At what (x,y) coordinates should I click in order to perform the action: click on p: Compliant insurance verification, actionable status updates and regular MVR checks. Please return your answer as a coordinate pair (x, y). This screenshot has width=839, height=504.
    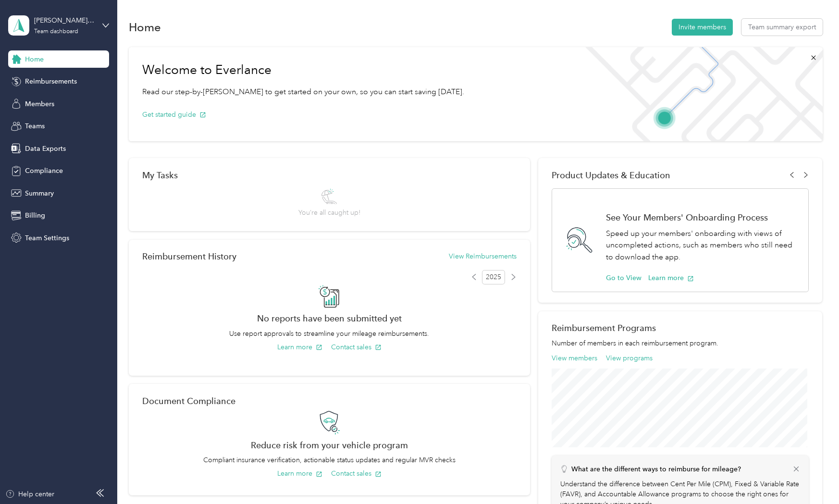
    Looking at the image, I should click on (329, 460).